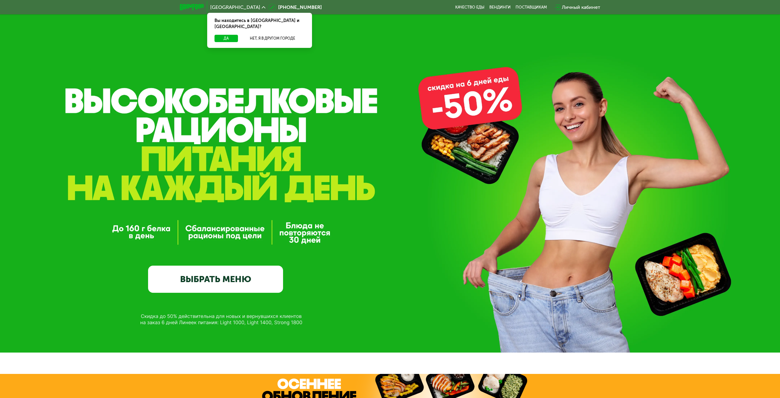 This screenshot has width=780, height=398. I want to click on a: Качество еды, so click(470, 7).